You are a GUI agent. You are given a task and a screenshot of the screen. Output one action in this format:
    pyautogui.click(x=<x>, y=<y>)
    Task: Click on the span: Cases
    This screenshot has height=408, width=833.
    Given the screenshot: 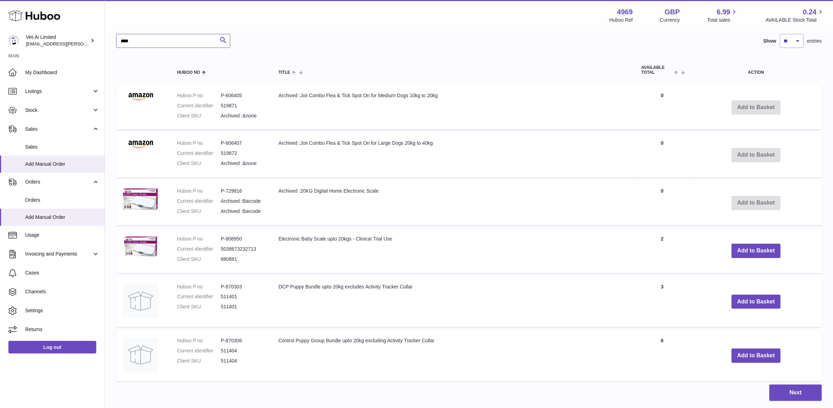 What is the action you would take?
    pyautogui.click(x=62, y=273)
    